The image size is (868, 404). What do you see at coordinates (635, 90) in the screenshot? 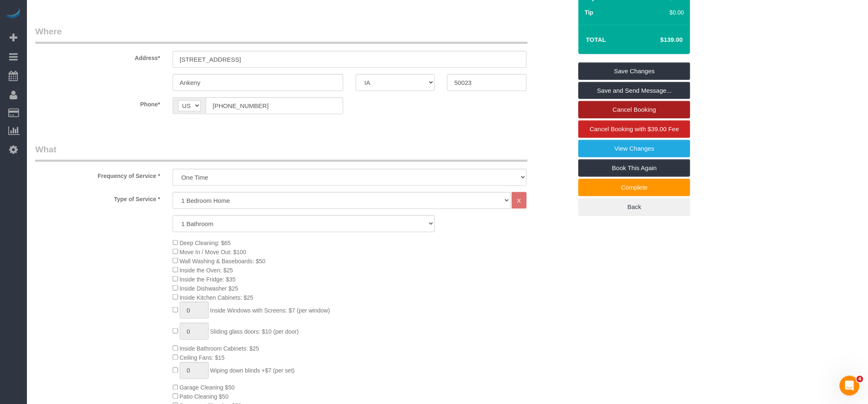
I see `a: Save and Send Message...` at bounding box center [635, 90].